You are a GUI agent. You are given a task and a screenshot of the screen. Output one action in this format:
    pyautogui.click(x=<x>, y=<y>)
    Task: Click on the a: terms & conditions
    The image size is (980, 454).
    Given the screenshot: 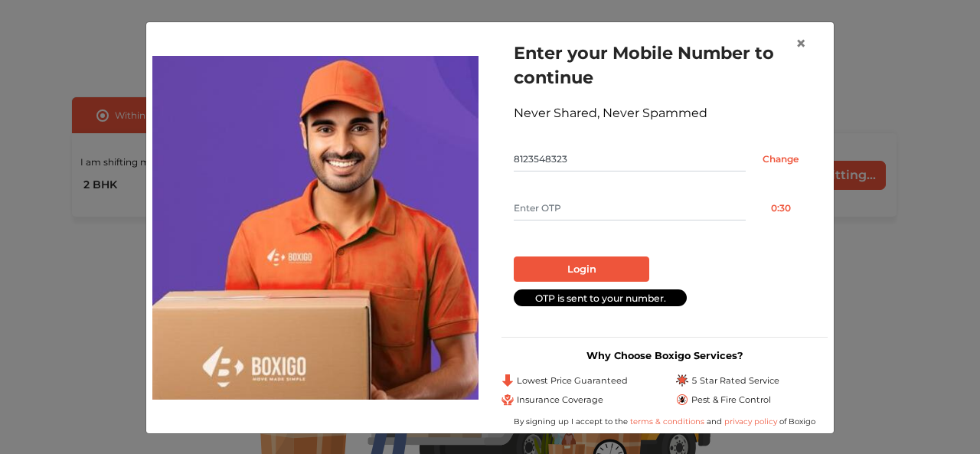 What is the action you would take?
    pyautogui.click(x=669, y=421)
    